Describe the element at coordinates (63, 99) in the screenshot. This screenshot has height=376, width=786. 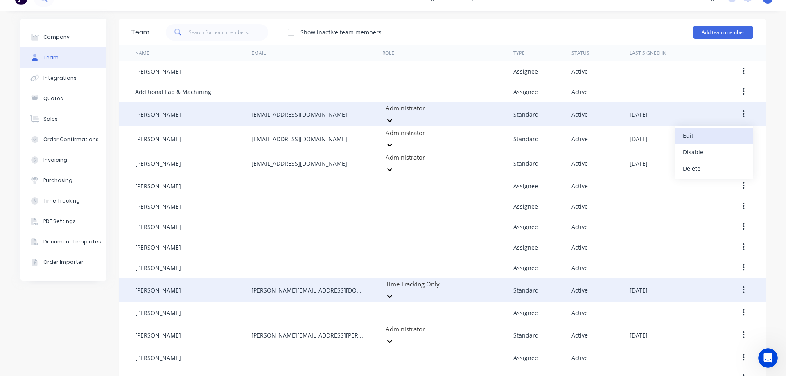
I see `button: Quotes` at that location.